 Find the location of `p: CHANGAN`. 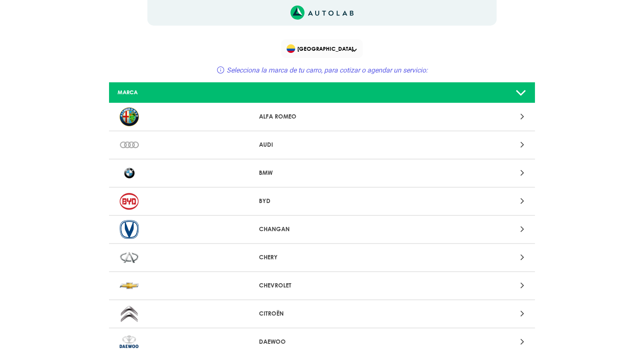

p: CHANGAN is located at coordinates (322, 229).